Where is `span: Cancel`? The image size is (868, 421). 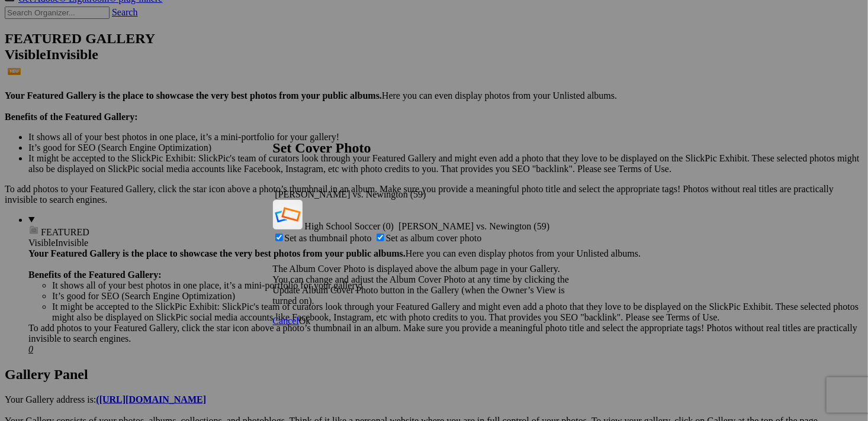
span: Cancel is located at coordinates (286, 320).